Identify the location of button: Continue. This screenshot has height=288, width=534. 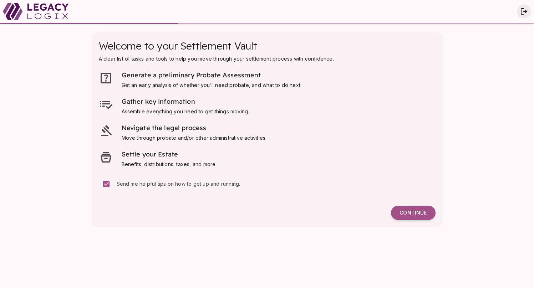
(413, 213).